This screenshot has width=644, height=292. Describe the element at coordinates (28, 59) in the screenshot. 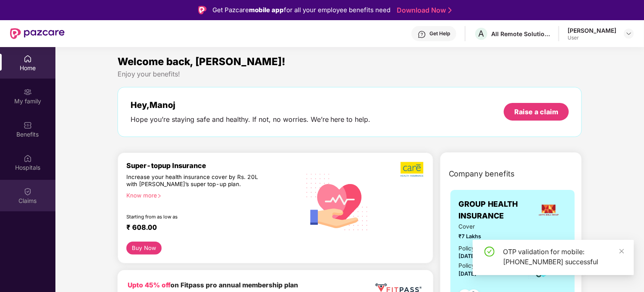

I see `img: svg+xml;base64,PHN2ZyBpZD0iSG9tZSIgeG1sbnM9Imh0dHA6Ly93d3cudzMub3JnLzIwMDAvc3ZnIiB3aWR0aD0iMjAiIG...` at that location.